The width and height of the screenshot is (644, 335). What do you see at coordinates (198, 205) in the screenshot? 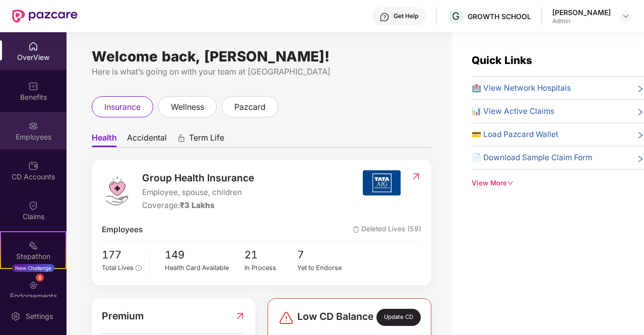
I see `div: Coverage:` at bounding box center [198, 205].